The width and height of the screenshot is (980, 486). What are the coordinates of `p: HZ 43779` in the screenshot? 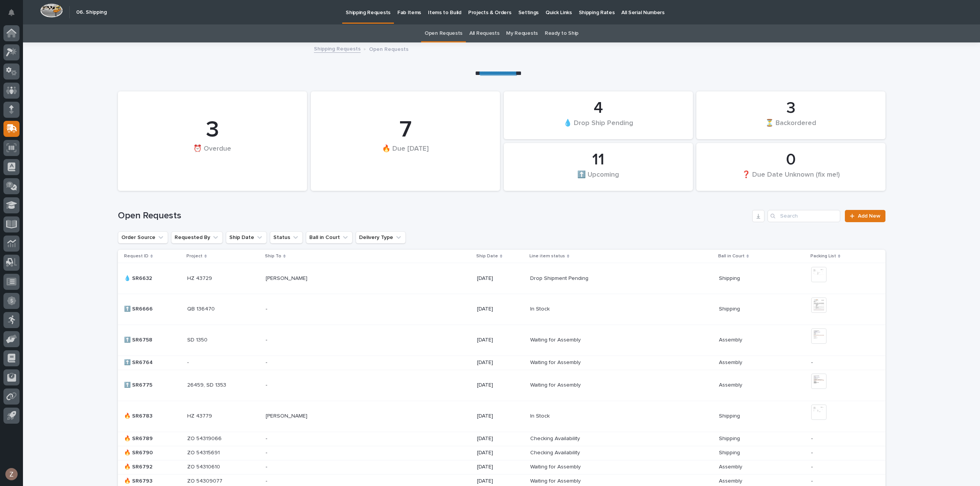 It's located at (200, 416).